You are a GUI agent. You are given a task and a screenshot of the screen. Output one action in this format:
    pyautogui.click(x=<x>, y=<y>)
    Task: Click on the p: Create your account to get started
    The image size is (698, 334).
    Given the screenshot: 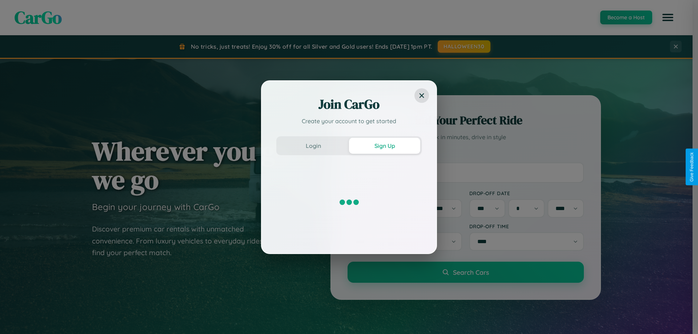 What is the action you would take?
    pyautogui.click(x=349, y=121)
    